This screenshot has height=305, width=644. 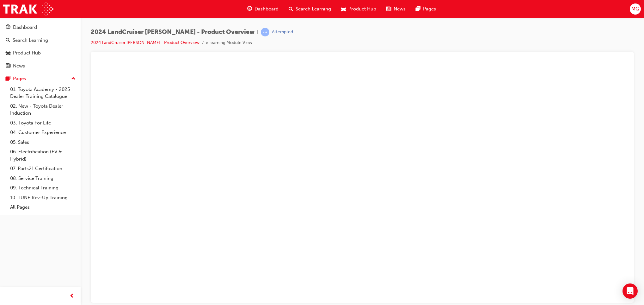 I want to click on div: Dashboard, so click(x=25, y=27).